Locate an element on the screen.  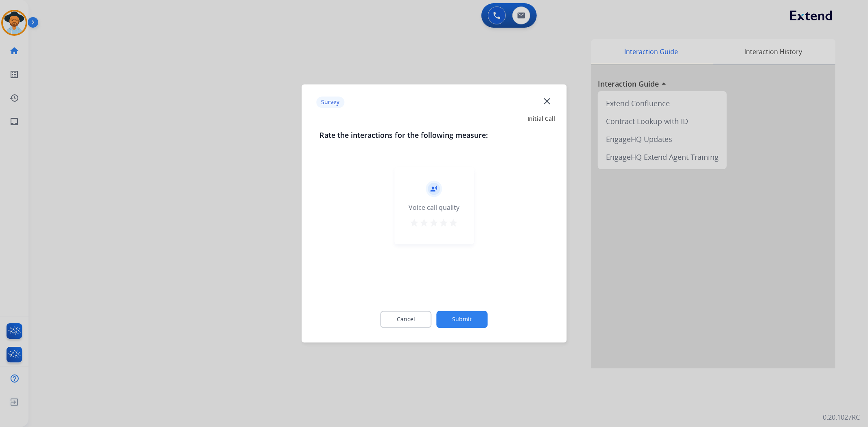
p: 0.20.1027RC is located at coordinates (841, 417).